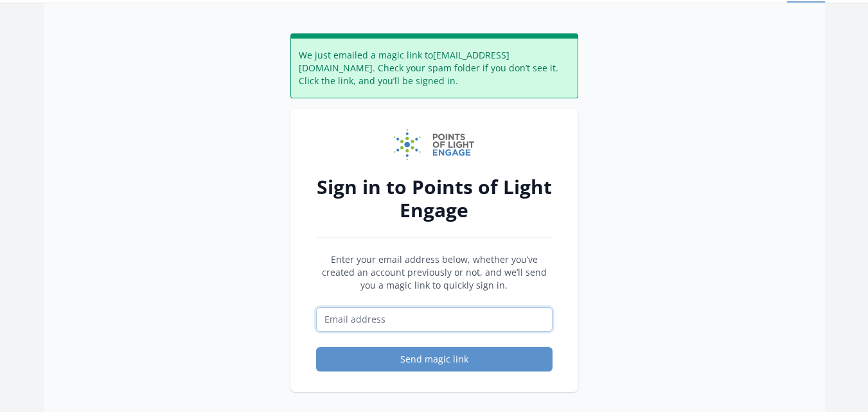  What do you see at coordinates (434, 272) in the screenshot?
I see `p: Enter your email address below, whether you’ve created an account previously or not, and we’ll se...` at bounding box center [434, 272].